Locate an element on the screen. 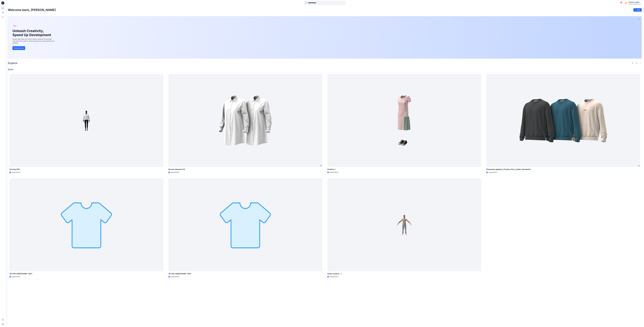  a: Knit top_003 is located at coordinates (86, 120).